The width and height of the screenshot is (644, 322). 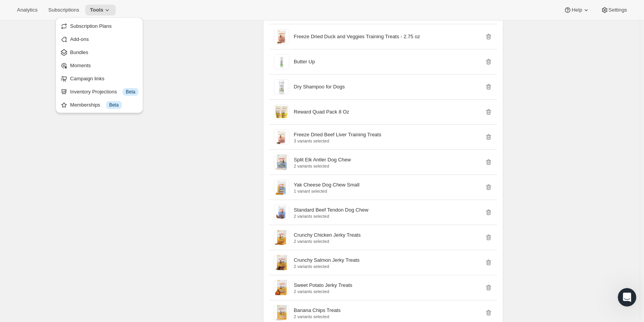 I want to click on img: Reward Quad Pack 8 Oz, so click(x=282, y=112).